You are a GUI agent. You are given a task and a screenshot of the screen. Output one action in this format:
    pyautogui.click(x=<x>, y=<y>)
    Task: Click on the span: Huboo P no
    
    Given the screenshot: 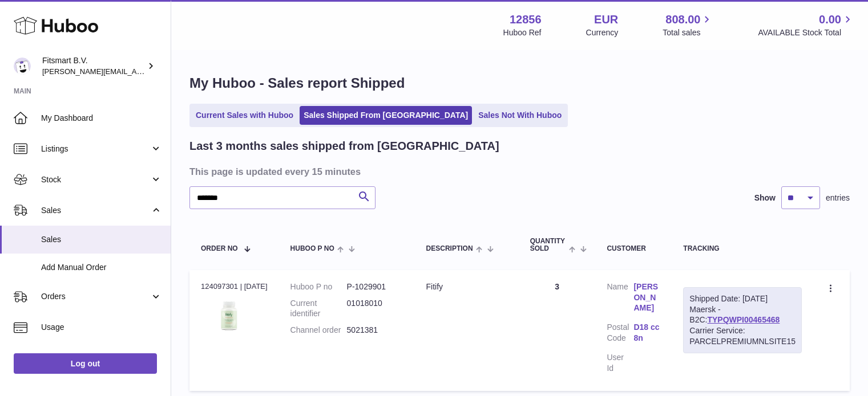 What is the action you would take?
    pyautogui.click(x=312, y=249)
    